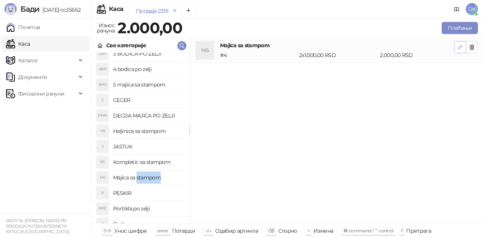 Image resolution: width=484 pixels, height=238 pixels. What do you see at coordinates (23, 27) in the screenshot?
I see `a: Почетна` at bounding box center [23, 27].